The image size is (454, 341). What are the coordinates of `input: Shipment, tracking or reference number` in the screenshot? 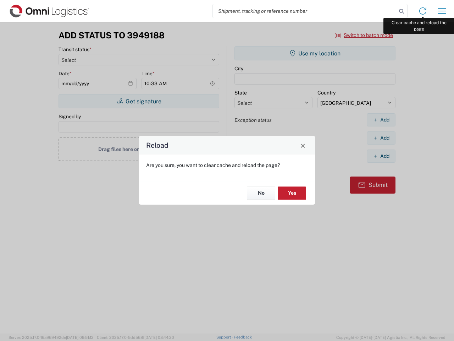 It's located at (305, 11).